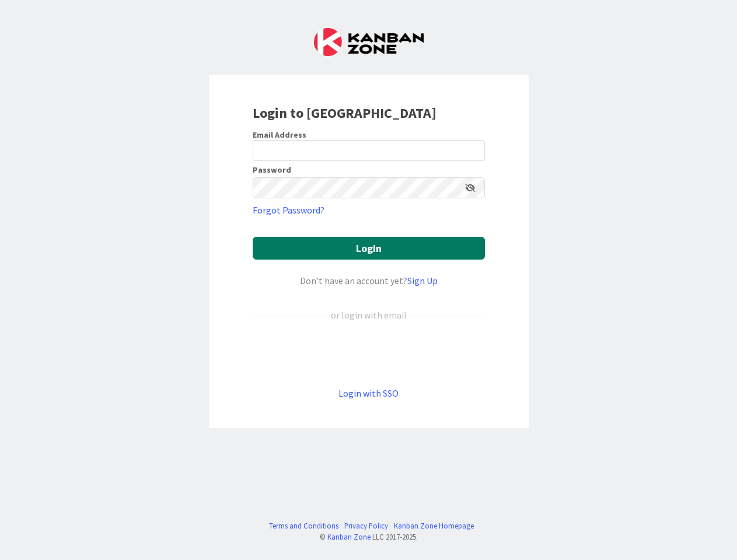 This screenshot has height=560, width=737. What do you see at coordinates (288, 210) in the screenshot?
I see `a: Forgot Password?` at bounding box center [288, 210].